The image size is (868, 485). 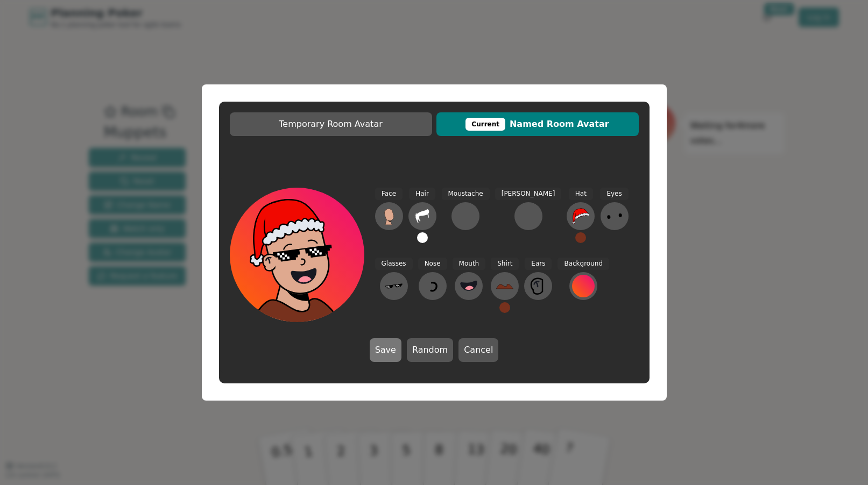 What do you see at coordinates (478, 350) in the screenshot?
I see `button: Cancel` at bounding box center [478, 350].